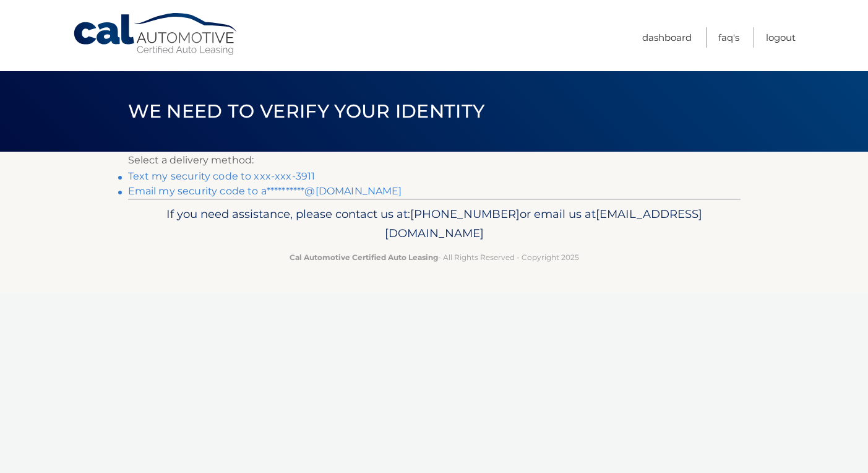 The width and height of the screenshot is (868, 473). What do you see at coordinates (781, 37) in the screenshot?
I see `a: Logout` at bounding box center [781, 37].